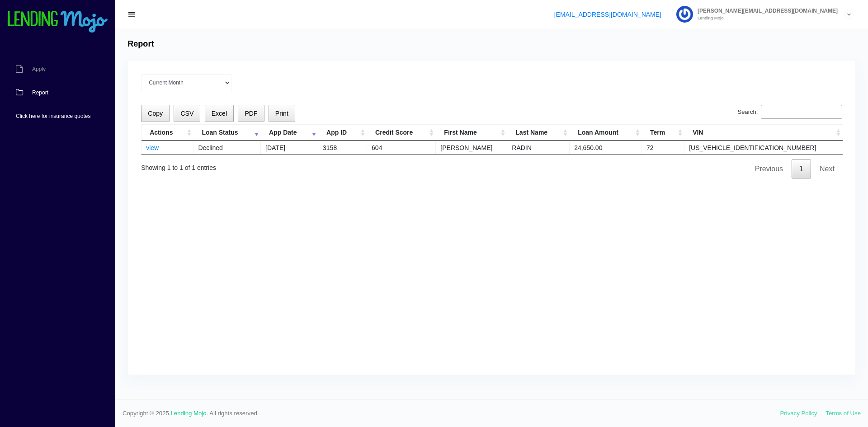 Image resolution: width=868 pixels, height=427 pixels. What do you see at coordinates (282, 113) in the screenshot?
I see `button: Print` at bounding box center [282, 113].